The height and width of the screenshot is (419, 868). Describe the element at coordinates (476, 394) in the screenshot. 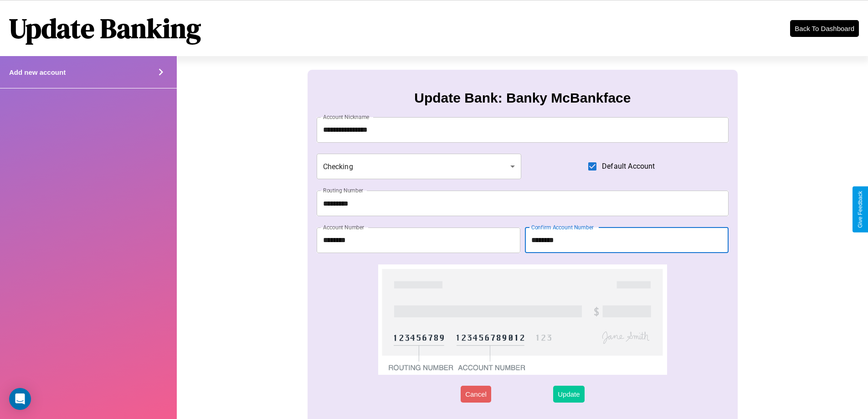

I see `button: Cancel` at that location.